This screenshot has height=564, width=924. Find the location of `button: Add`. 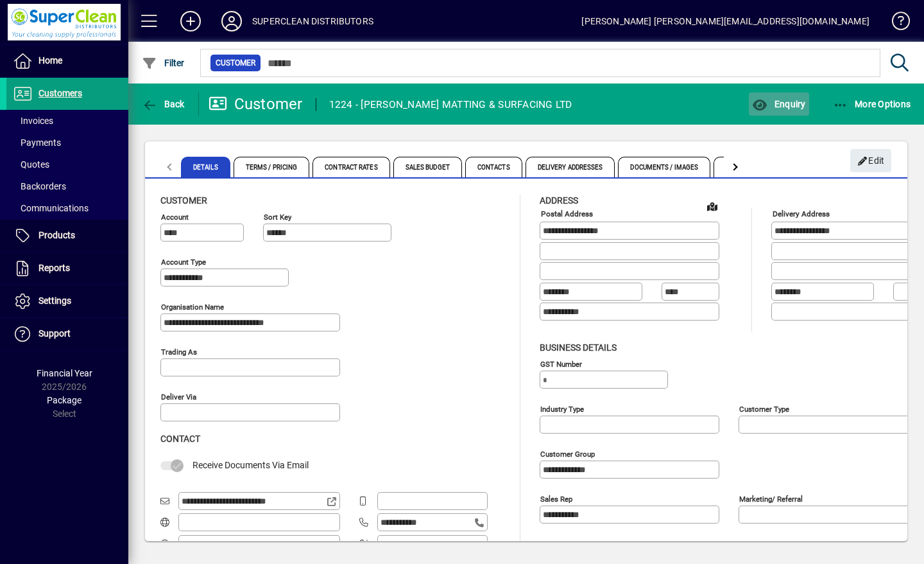

button: Add is located at coordinates (191, 21).